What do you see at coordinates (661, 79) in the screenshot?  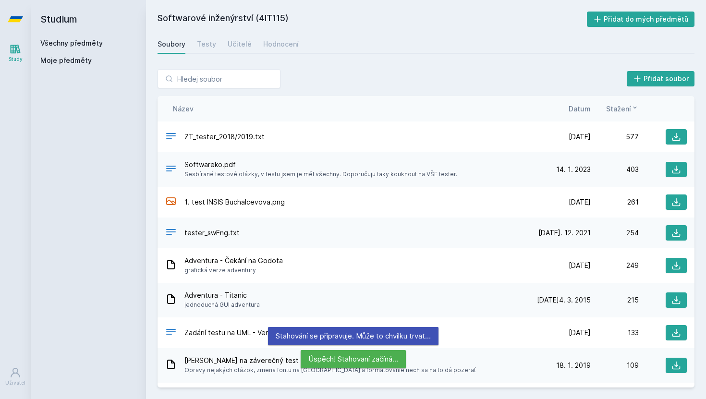 I see `a: Přidat soubor` at bounding box center [661, 79].